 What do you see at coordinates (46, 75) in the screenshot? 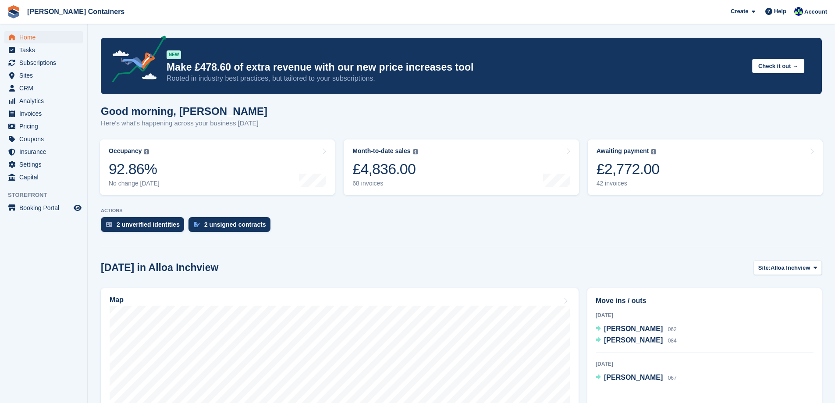
I see `span: Sites` at bounding box center [46, 75].